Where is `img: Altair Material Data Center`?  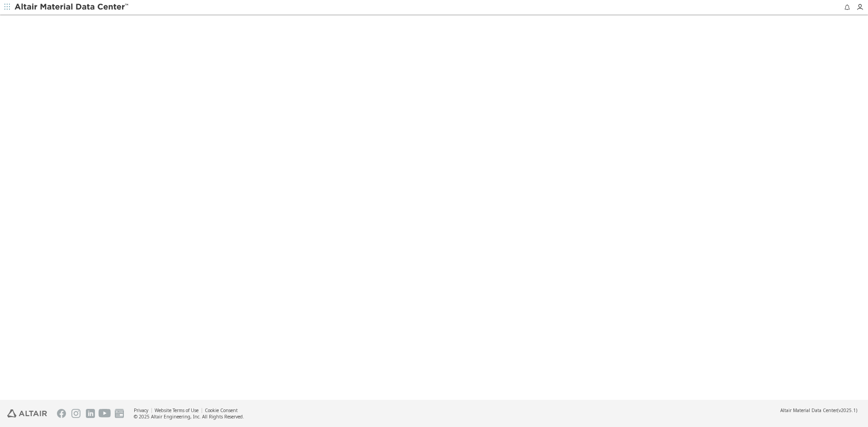 img: Altair Material Data Center is located at coordinates (72, 7).